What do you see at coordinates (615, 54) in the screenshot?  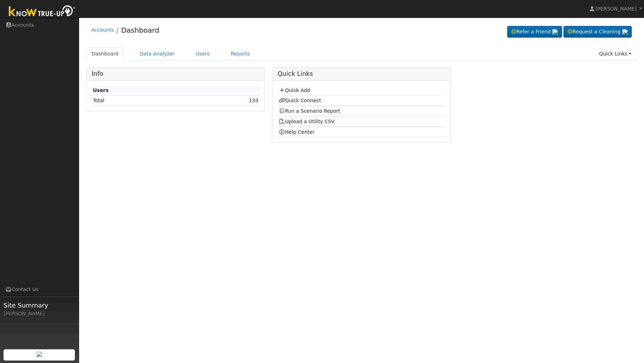 I see `a: Quick Links` at bounding box center [615, 54].